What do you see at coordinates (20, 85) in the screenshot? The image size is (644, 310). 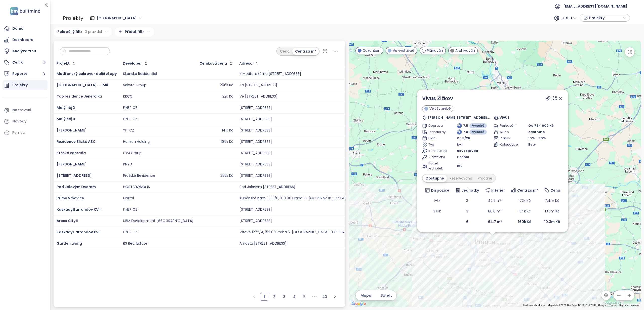 I see `div: Projekty` at bounding box center [20, 85].